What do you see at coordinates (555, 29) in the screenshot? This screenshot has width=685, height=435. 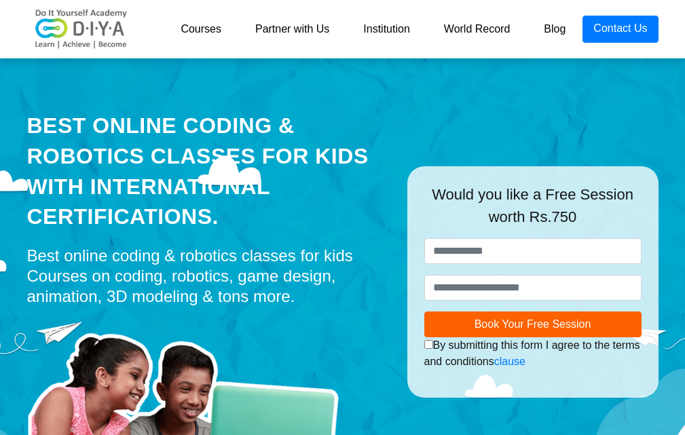 I see `a: Blog` at bounding box center [555, 29].